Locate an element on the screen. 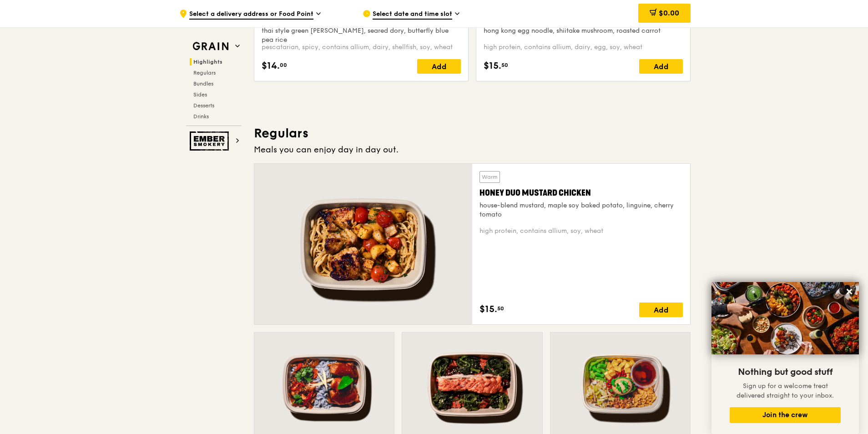 The image size is (868, 434). span: $0.00 is located at coordinates (669, 13).